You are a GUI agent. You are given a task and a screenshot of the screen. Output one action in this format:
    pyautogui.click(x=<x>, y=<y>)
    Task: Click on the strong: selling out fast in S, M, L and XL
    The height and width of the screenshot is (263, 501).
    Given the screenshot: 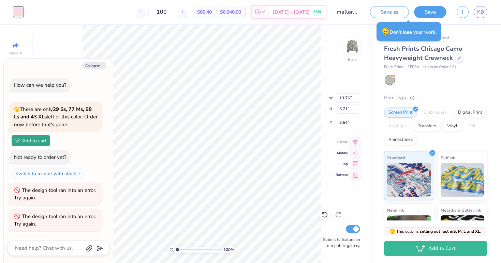 What is the action you would take?
    pyautogui.click(x=450, y=232)
    